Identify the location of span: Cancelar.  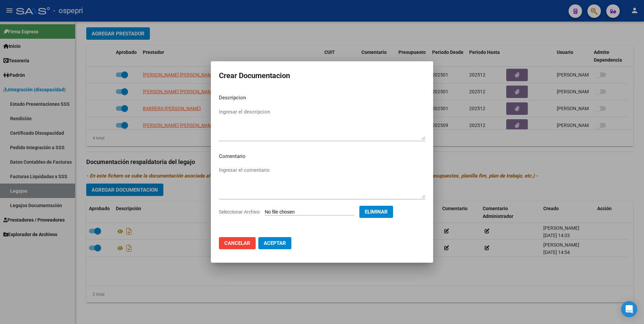
(237, 243).